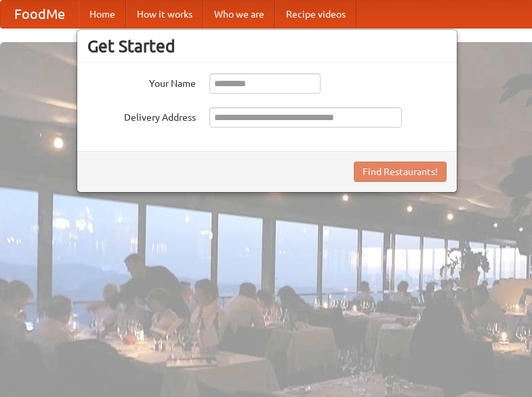 Image resolution: width=532 pixels, height=397 pixels. I want to click on a: Home, so click(102, 14).